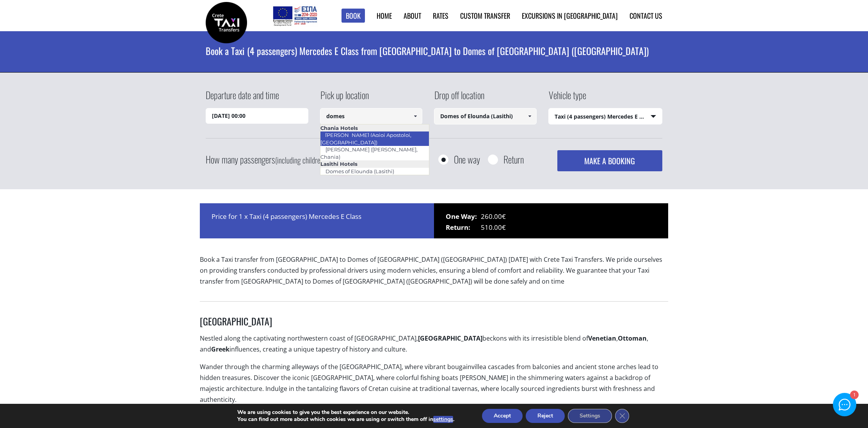 This screenshot has width=868, height=428. What do you see at coordinates (622, 416) in the screenshot?
I see `button: Close GDPR Cookie Banner` at bounding box center [622, 416].